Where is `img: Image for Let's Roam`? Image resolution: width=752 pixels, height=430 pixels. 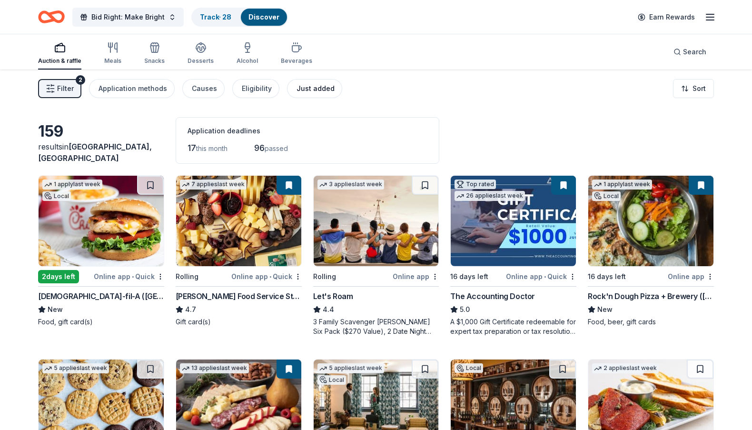
img: Image for Let's Roam is located at coordinates (376, 221).